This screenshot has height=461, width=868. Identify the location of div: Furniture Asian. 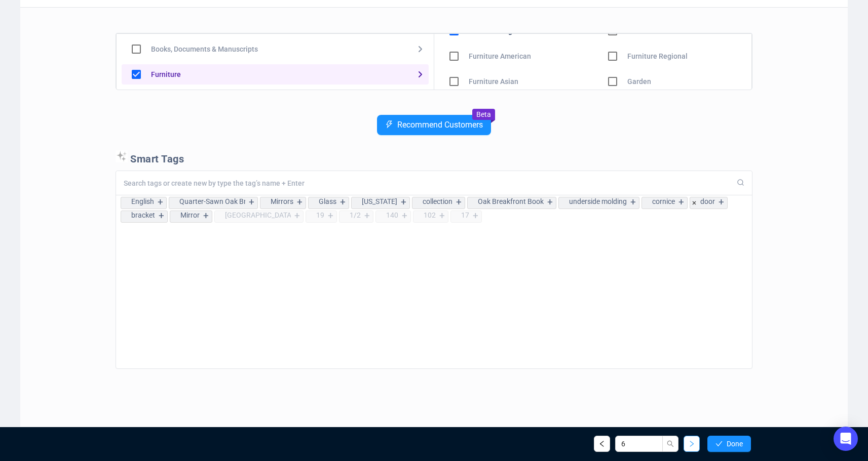
(494, 82).